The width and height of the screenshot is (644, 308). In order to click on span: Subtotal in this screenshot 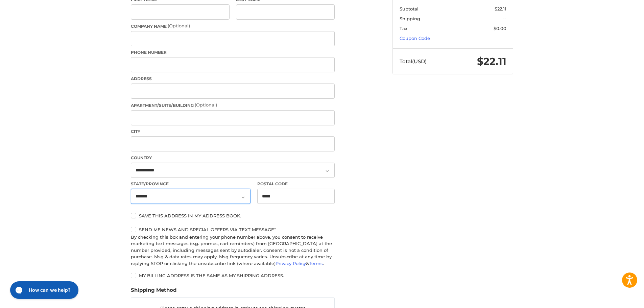, I will do `click(409, 9)`.